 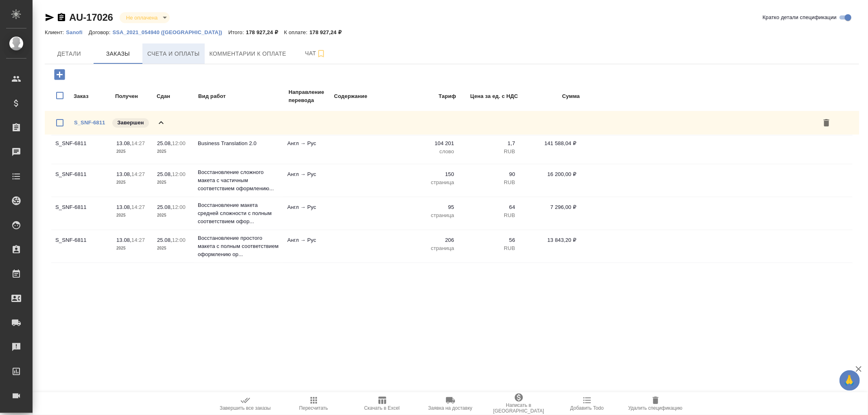 What do you see at coordinates (550, 207) in the screenshot?
I see `p: 7 296,00 ₽` at bounding box center [550, 207].